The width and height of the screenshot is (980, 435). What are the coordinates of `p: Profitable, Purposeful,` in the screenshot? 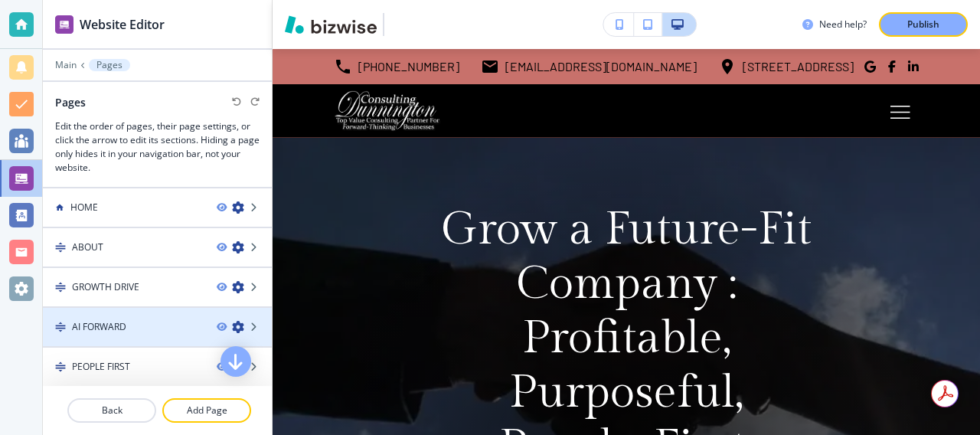 It's located at (626, 365).